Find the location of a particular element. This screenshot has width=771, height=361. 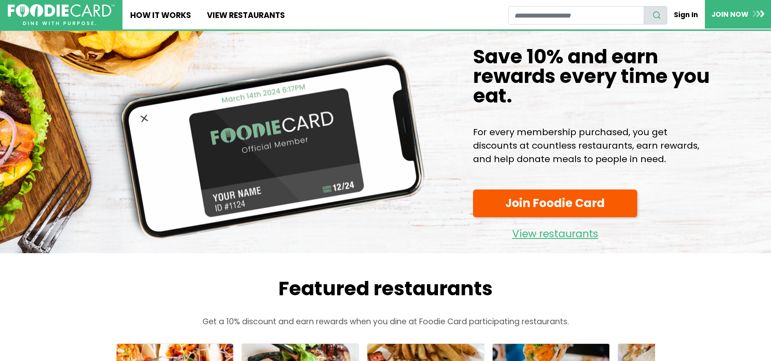

h1: Save 10% and earn rewards every time you eat. is located at coordinates (592, 76).